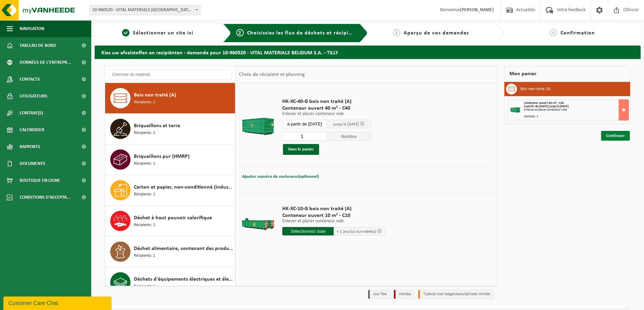  Describe the element at coordinates (578, 33) in the screenshot. I see `span: Confirmation` at that location.